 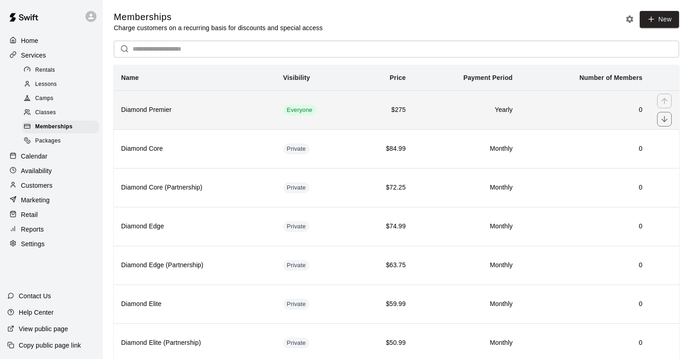 What do you see at coordinates (62, 70) in the screenshot?
I see `a: Rentals` at bounding box center [62, 70].